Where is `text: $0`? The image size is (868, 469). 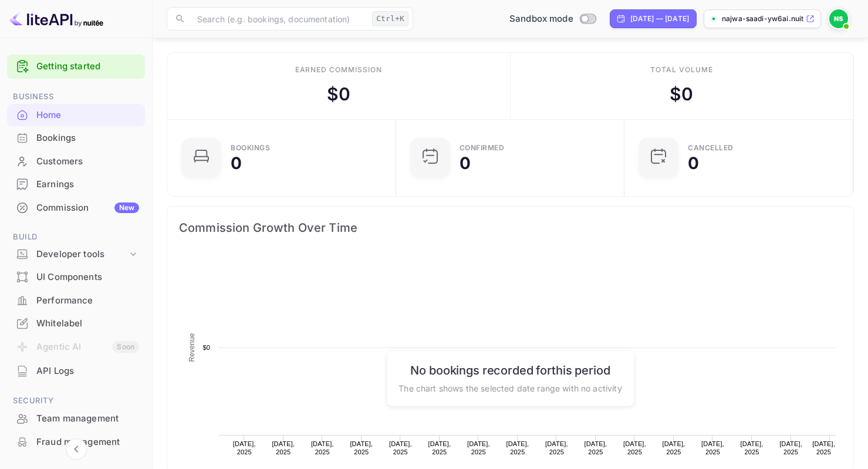 text: $0 is located at coordinates (206, 347).